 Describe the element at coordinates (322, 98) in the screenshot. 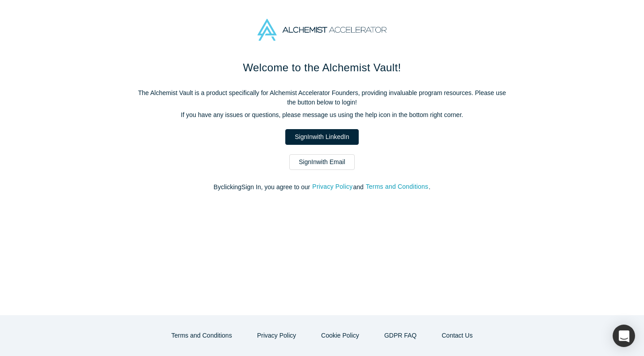

I see `p: The Alchemist Vault is a product specifically for Alchemist Accelerator Founders, providing inval...` at that location.